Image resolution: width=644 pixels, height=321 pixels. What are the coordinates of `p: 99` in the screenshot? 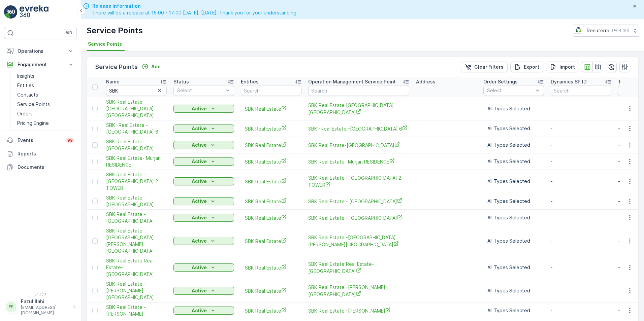 It's located at (70, 140).